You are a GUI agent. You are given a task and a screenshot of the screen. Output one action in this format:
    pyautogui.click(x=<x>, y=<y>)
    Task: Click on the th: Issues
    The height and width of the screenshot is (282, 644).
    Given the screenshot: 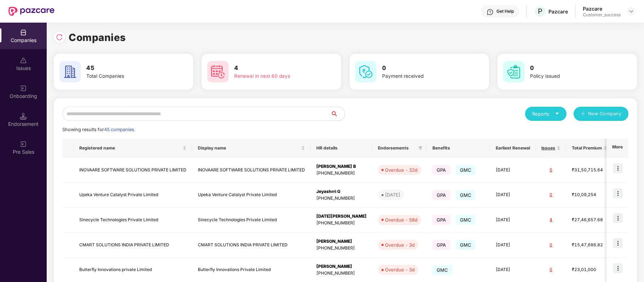 What is the action you would take?
    pyautogui.click(x=551, y=148)
    